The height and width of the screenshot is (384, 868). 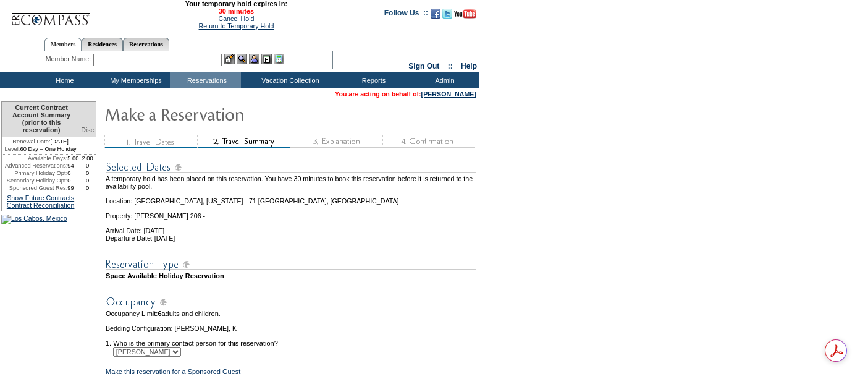 I want to click on img: View, so click(x=241, y=58).